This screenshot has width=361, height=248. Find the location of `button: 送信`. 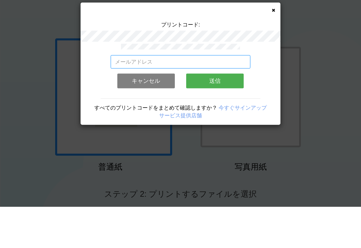

button: 送信 is located at coordinates (215, 122).